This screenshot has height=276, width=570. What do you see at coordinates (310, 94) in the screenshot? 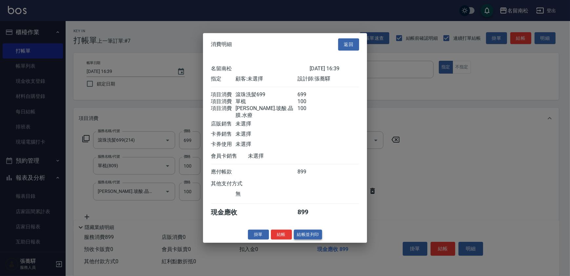
I see `div: 699` at bounding box center [310, 94].